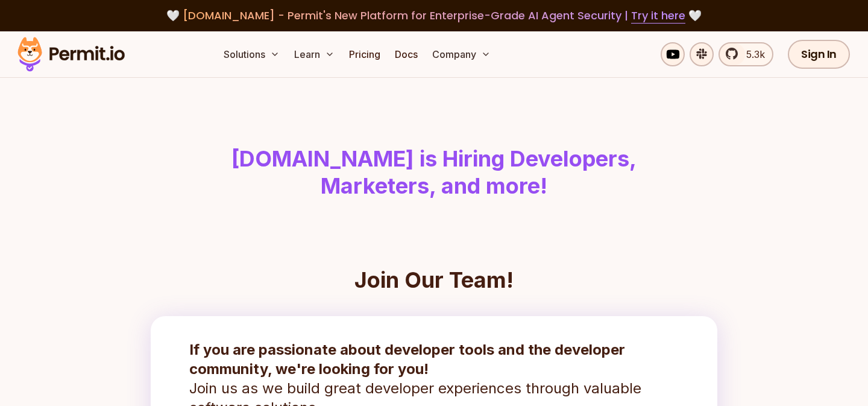 The height and width of the screenshot is (406, 868). Describe the element at coordinates (434, 280) in the screenshot. I see `h2: Join Our Team!` at that location.